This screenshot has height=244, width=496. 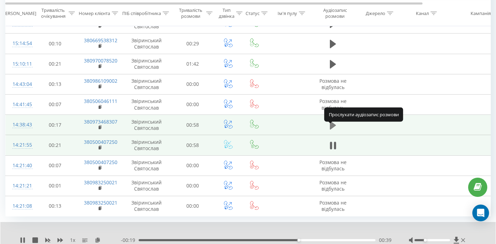 I want to click on div: 14:38:43, so click(x=20, y=124).